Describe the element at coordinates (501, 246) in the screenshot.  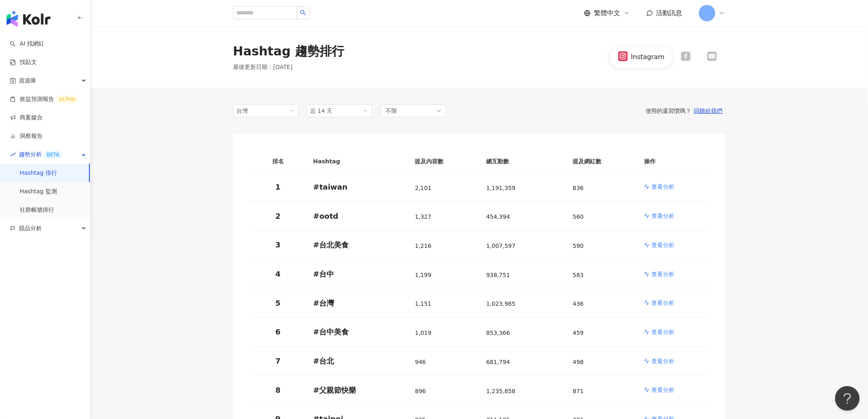
I see `span: 1,007,597` at that location.